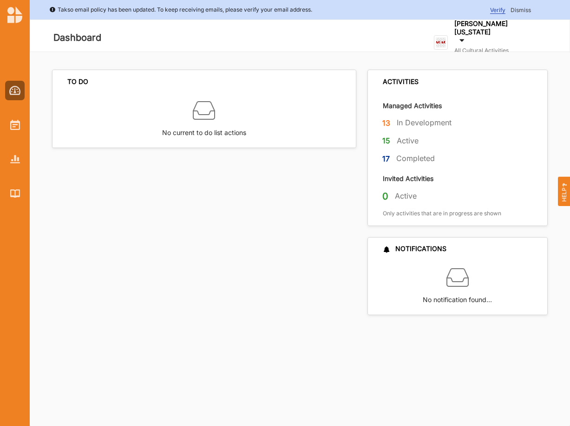  Describe the element at coordinates (415, 158) in the screenshot. I see `label: Completed` at that location.